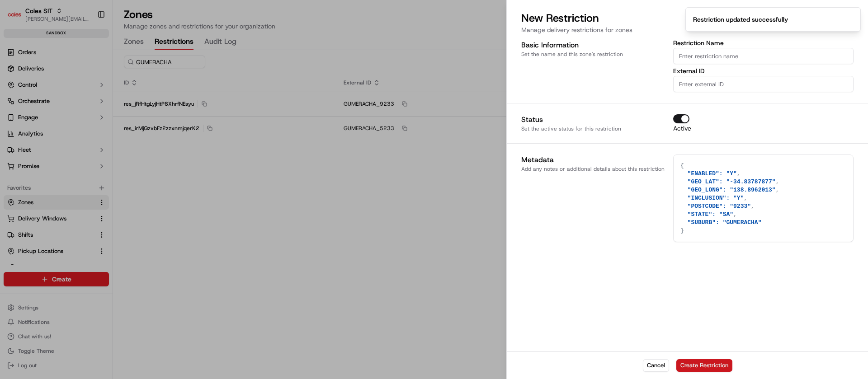  I want to click on div: Start new chat, so click(89, 91).